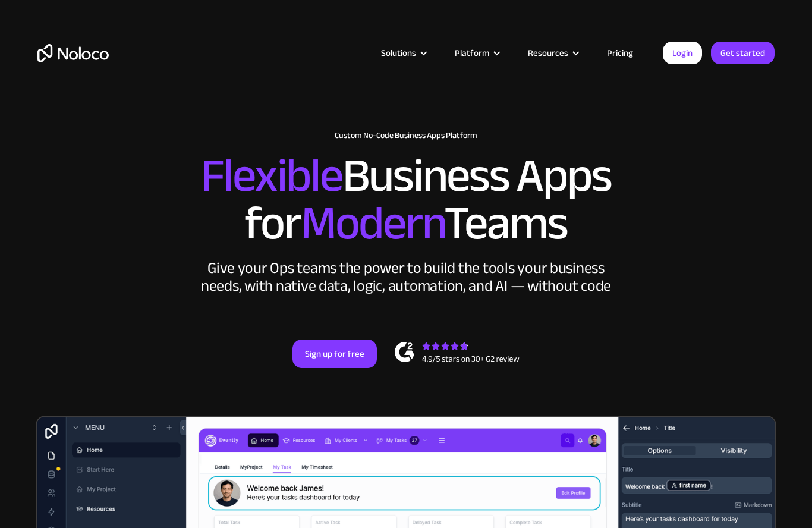 The width and height of the screenshot is (812, 528). Describe the element at coordinates (743, 53) in the screenshot. I see `a: Get started` at that location.